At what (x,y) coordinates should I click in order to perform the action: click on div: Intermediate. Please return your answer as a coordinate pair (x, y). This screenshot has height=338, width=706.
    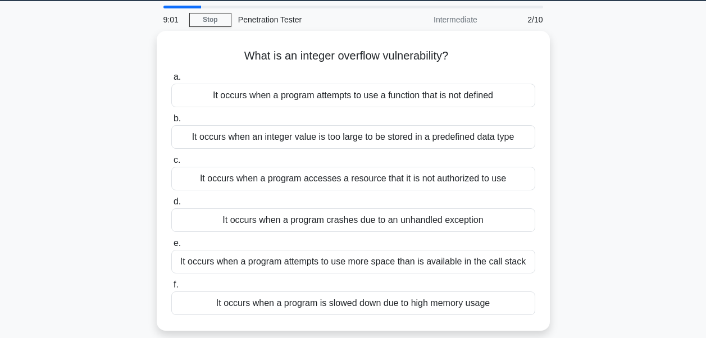
    Looking at the image, I should click on (435, 20).